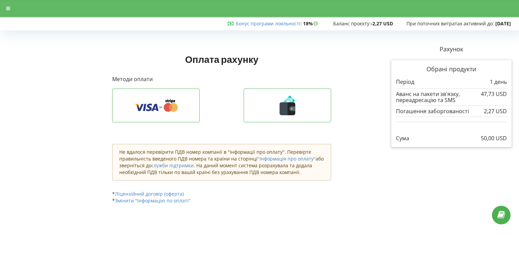  I want to click on span: При поточних витратах активний до:, so click(450, 23).